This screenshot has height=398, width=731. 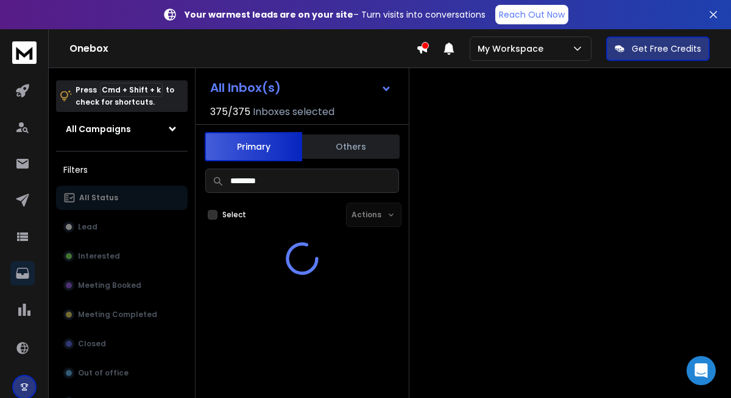 What do you see at coordinates (242, 49) in the screenshot?
I see `h1: Onebox` at bounding box center [242, 49].